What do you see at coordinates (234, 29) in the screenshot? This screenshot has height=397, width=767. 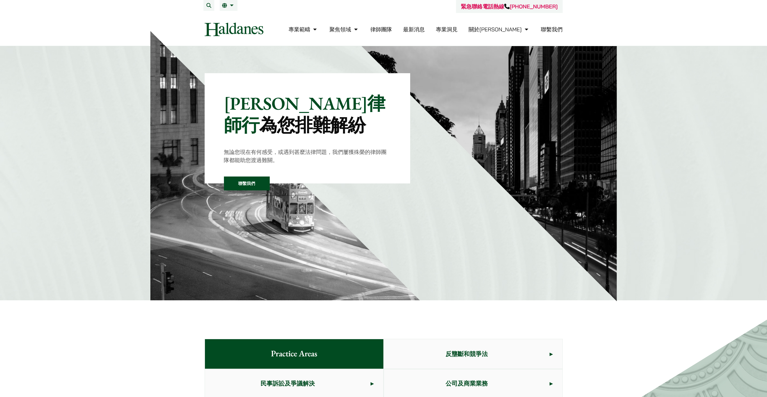 I see `img: Logo of Haldanes` at bounding box center [234, 29].